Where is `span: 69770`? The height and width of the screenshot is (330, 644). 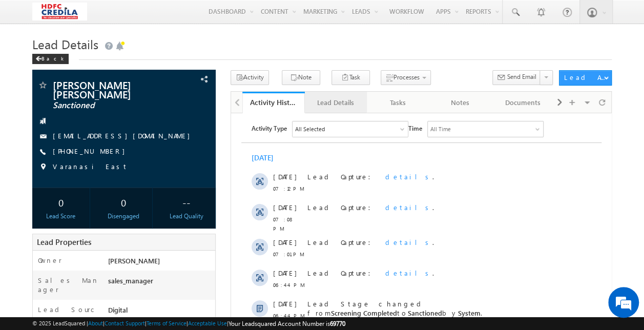
span: 69770 is located at coordinates (338, 324).